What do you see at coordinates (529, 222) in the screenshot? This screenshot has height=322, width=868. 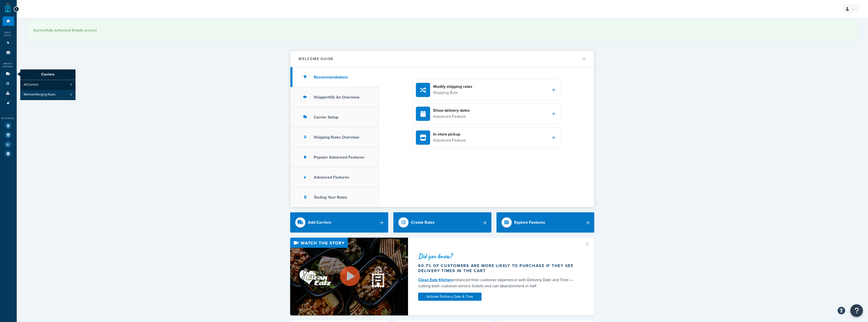 I see `div: Explore Features` at bounding box center [529, 222].